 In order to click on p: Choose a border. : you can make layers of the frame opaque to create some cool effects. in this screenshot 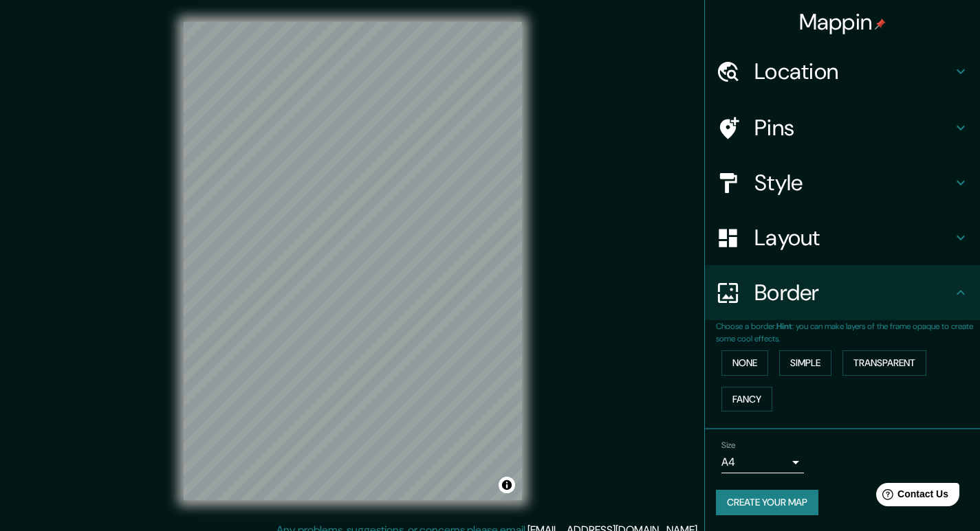, I will do `click(848, 332)`.